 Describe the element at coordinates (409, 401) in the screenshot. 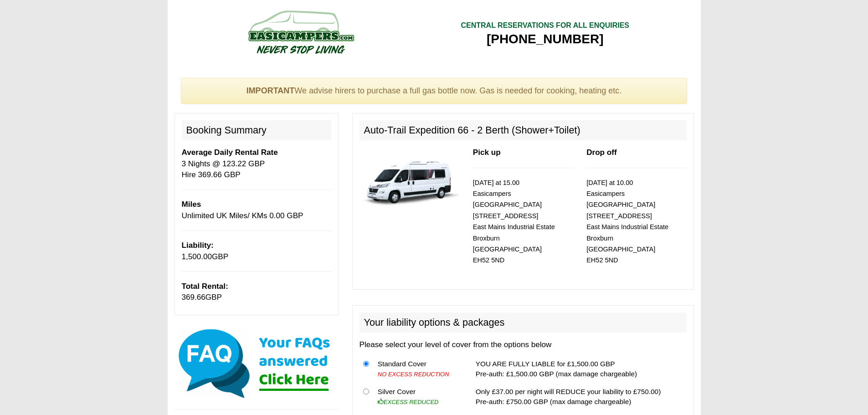

I see `i: EXCESS REDUCED` at that location.